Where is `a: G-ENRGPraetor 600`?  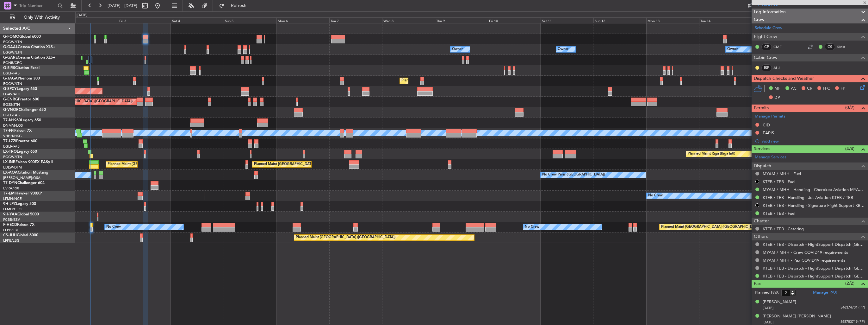
a: G-ENRGPraetor 600 is located at coordinates (21, 100).